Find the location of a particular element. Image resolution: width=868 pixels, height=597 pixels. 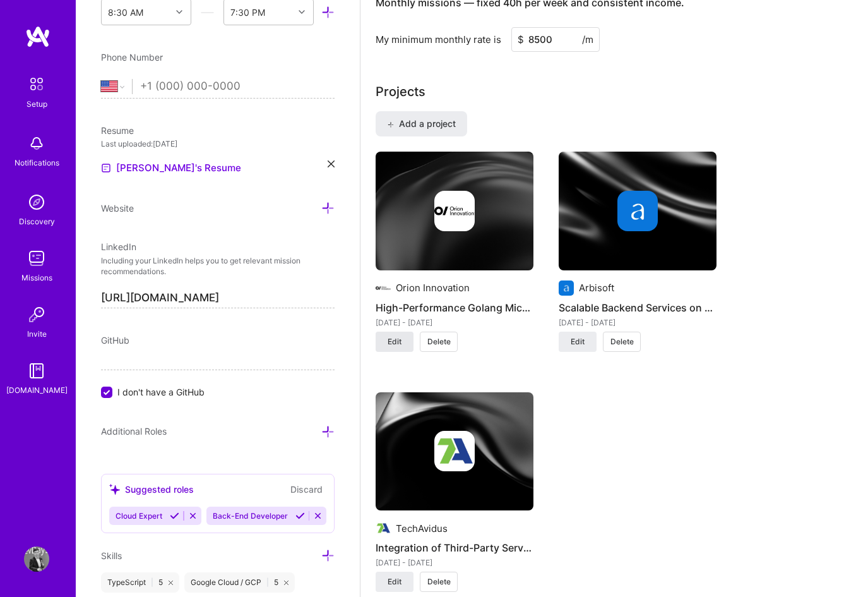

span: Add a project is located at coordinates (421, 123).